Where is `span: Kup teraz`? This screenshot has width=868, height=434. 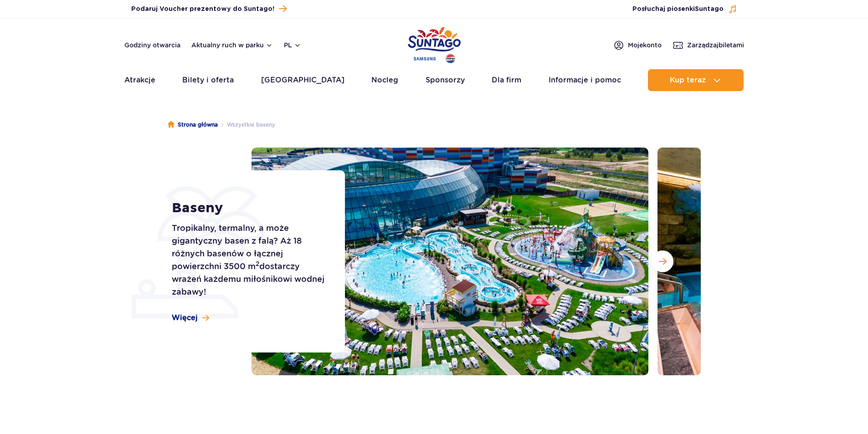
span: Kup teraz is located at coordinates (688, 80).